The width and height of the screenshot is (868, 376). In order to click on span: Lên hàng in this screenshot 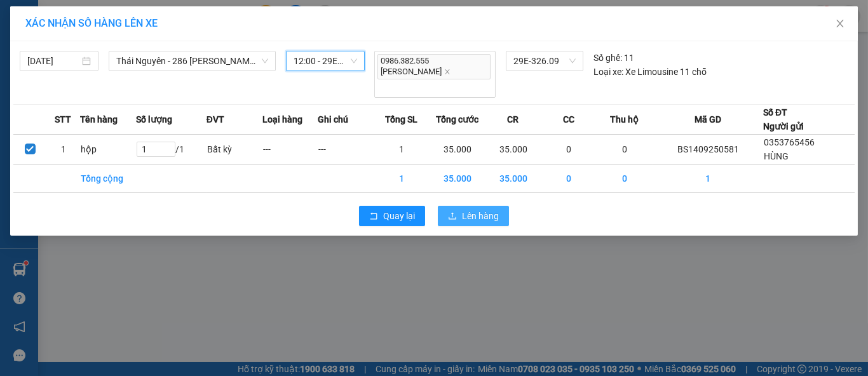, I will do `click(480, 216)`.